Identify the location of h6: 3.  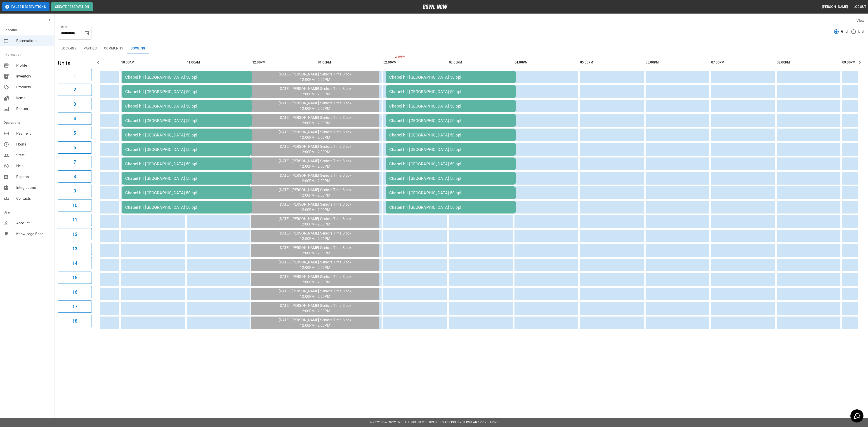
(75, 104).